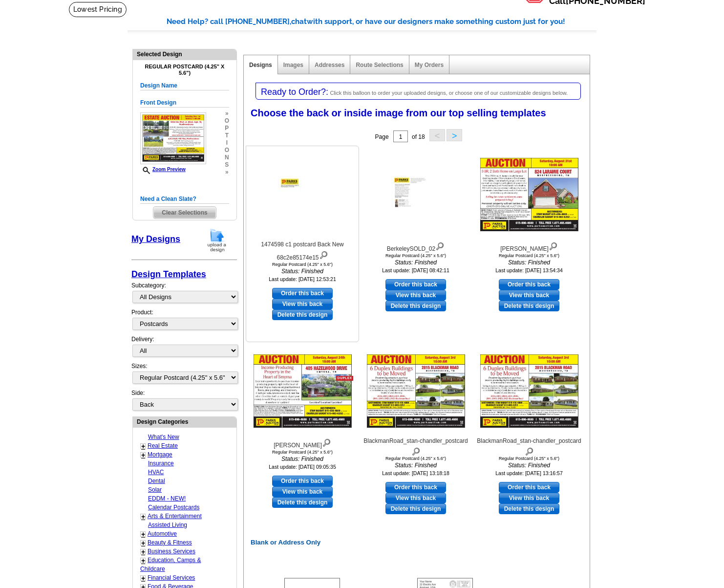 This screenshot has height=588, width=724. I want to click on a: Automotive, so click(162, 534).